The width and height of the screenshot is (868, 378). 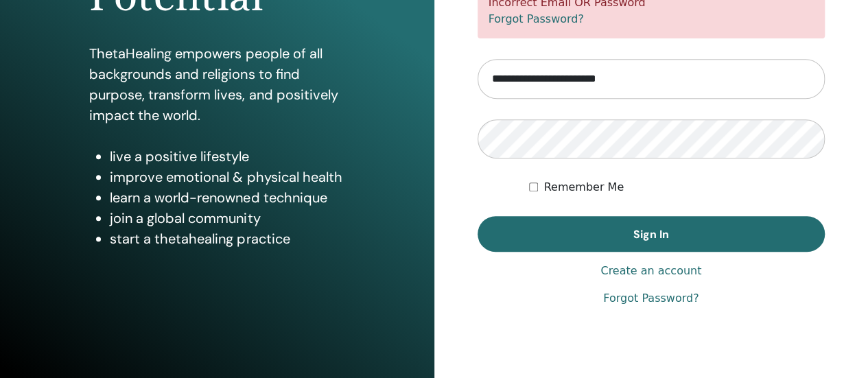 What do you see at coordinates (217, 85) in the screenshot?
I see `p: ThetaHealing empowers people of all backgrounds and religions to find purpose, transform lives, a...` at bounding box center [217, 85].